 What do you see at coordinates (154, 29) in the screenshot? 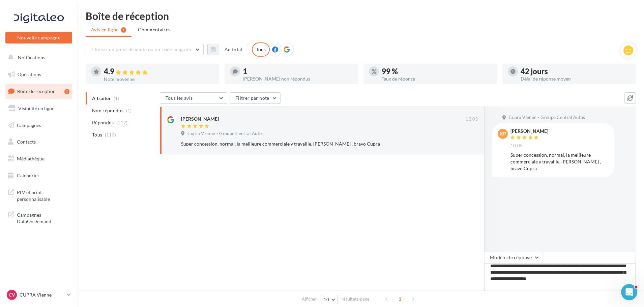
I see `span: Commentaires` at bounding box center [154, 29].